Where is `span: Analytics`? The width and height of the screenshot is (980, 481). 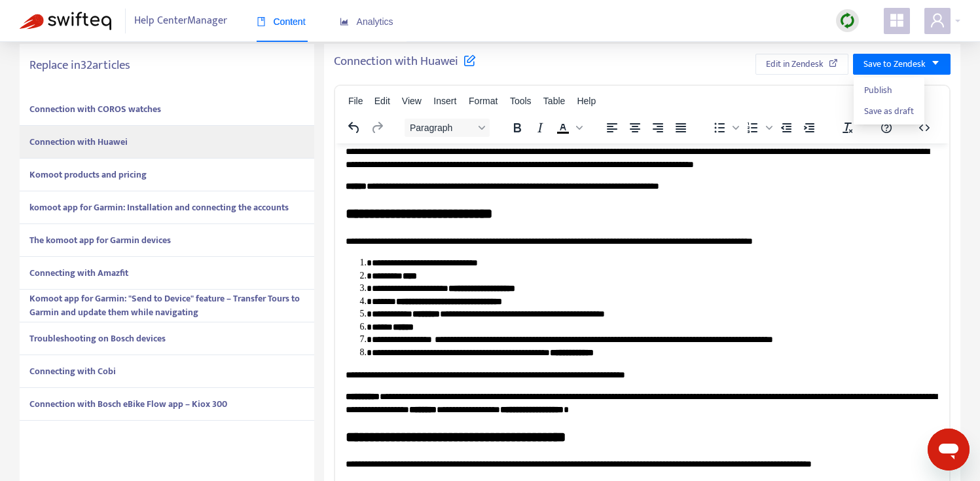 span: Analytics is located at coordinates (366, 22).